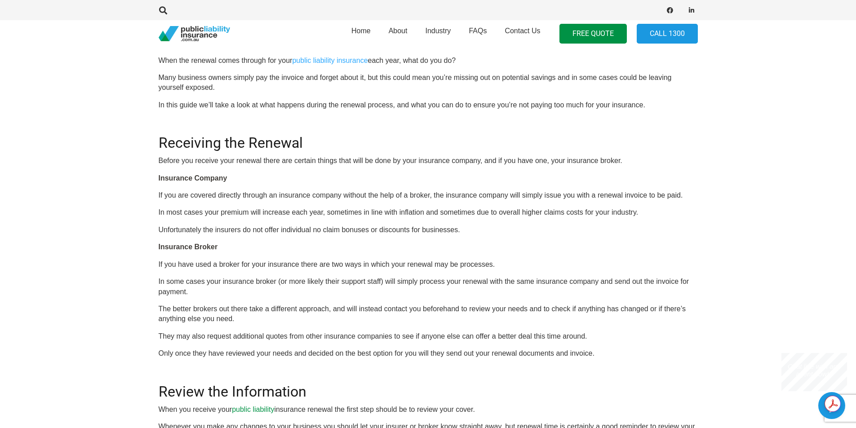 This screenshot has width=856, height=428. Describe the element at coordinates (398, 31) in the screenshot. I see `span: About` at that location.